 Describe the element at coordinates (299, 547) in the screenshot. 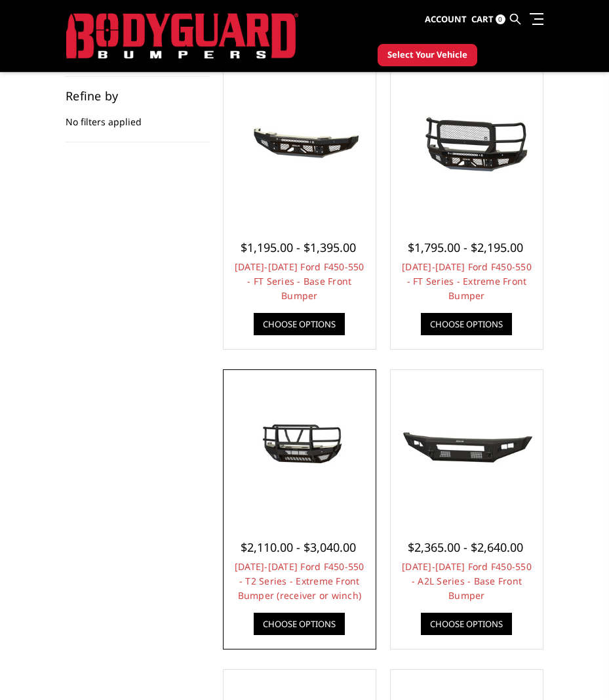

I see `span: $2,110.00 - $3,040.00` at that location.